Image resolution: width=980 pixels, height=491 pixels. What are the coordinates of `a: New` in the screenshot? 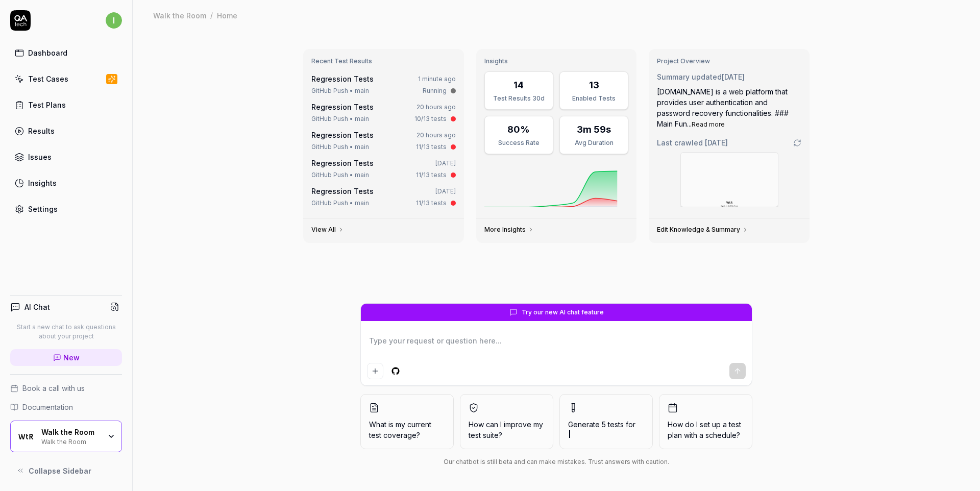 It's located at (66, 357).